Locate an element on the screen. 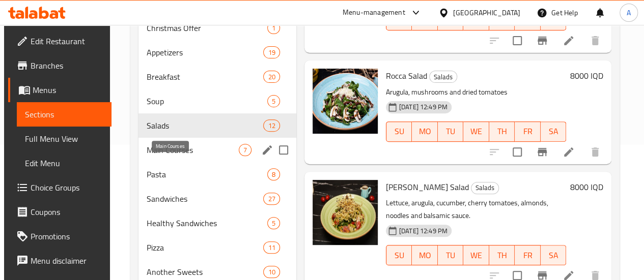 The height and width of the screenshot is (280, 644). div: Breakfast20 is located at coordinates (217, 76).